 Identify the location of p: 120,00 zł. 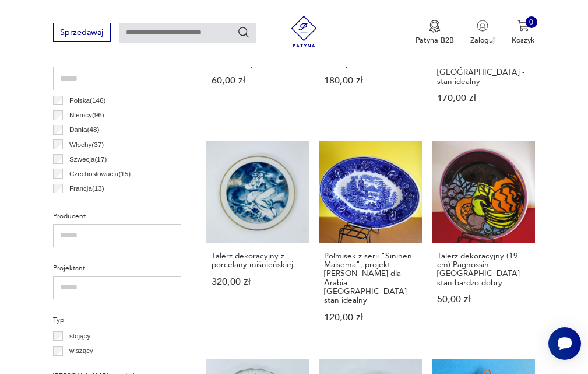
(371, 317).